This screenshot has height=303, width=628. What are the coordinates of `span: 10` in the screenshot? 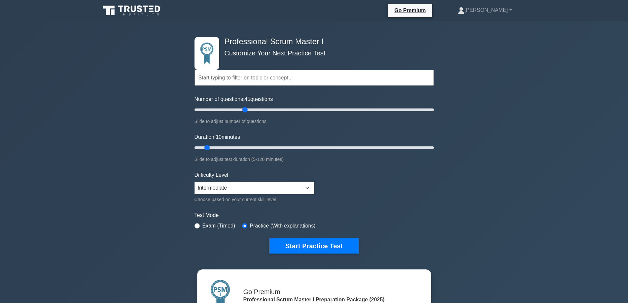 It's located at (218, 137).